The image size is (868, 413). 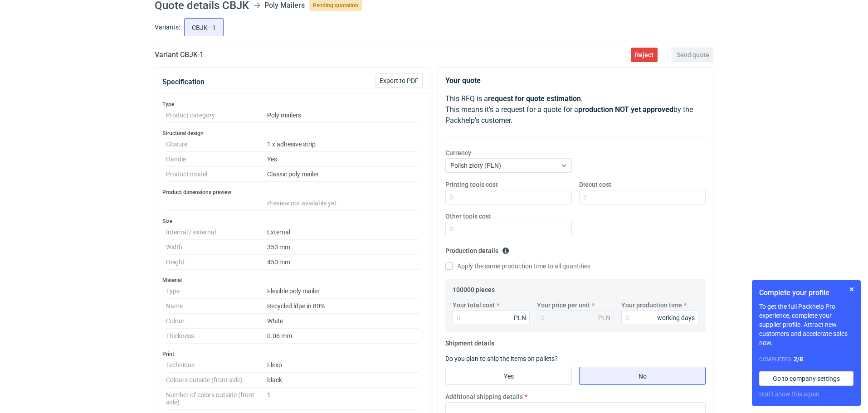 I want to click on button: Export to PDF, so click(x=399, y=80).